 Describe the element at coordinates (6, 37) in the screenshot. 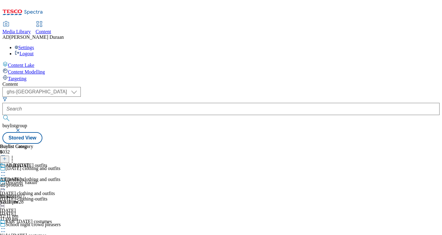

I see `span: AD` at that location.